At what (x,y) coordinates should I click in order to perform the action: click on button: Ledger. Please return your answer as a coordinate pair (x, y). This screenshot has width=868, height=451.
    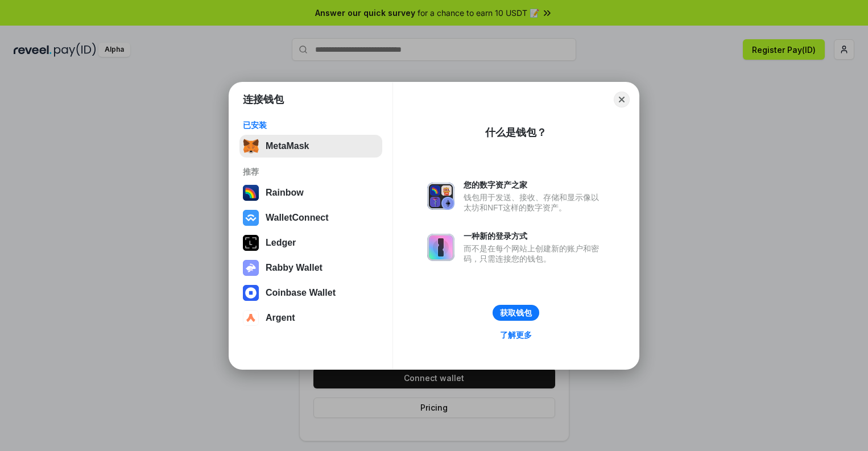
    Looking at the image, I should click on (311, 243).